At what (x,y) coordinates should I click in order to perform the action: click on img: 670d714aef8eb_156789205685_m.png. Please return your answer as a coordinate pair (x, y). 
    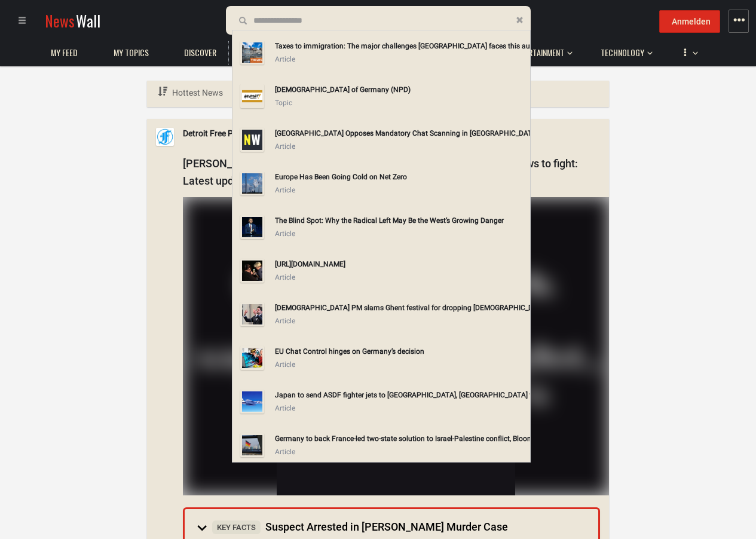
    Looking at the image, I should click on (252, 96).